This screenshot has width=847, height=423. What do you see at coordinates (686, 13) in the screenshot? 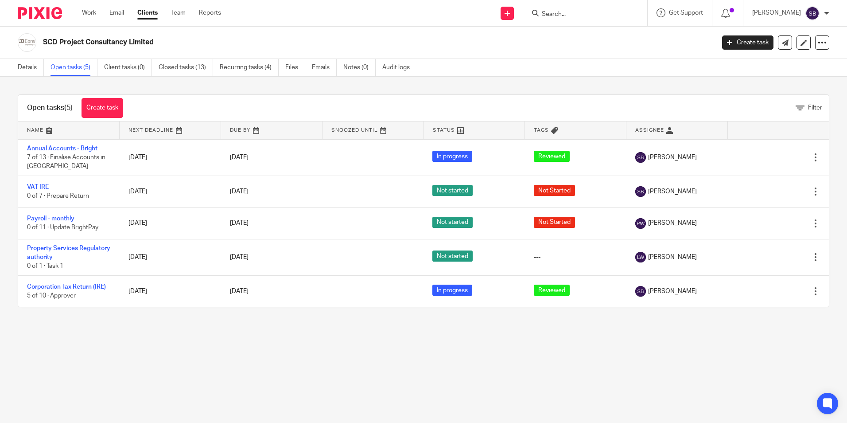
I see `span: Get Support` at bounding box center [686, 13].